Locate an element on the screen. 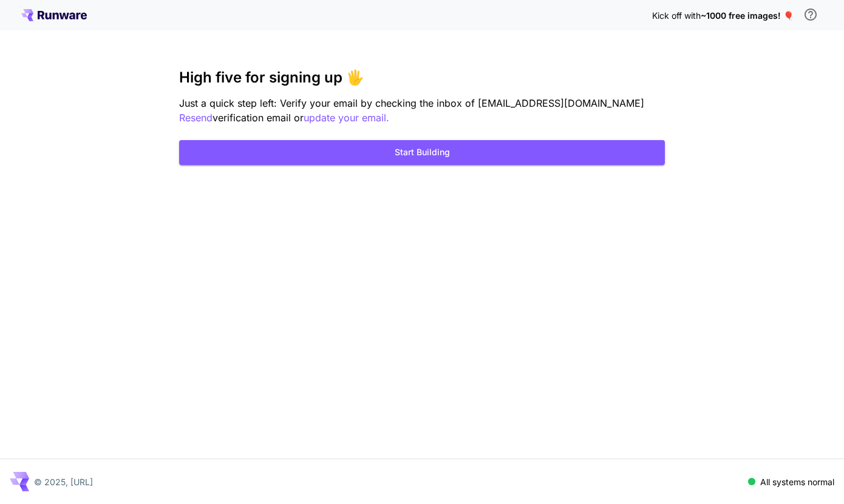 The image size is (844, 504). span: Kick off with is located at coordinates (676, 15).